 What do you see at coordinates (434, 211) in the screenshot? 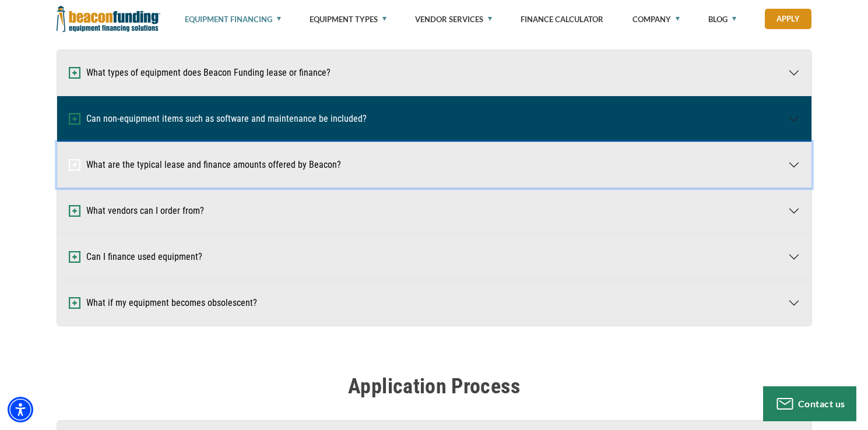
I see `button: What vendors can I order from?` at bounding box center [434, 211].